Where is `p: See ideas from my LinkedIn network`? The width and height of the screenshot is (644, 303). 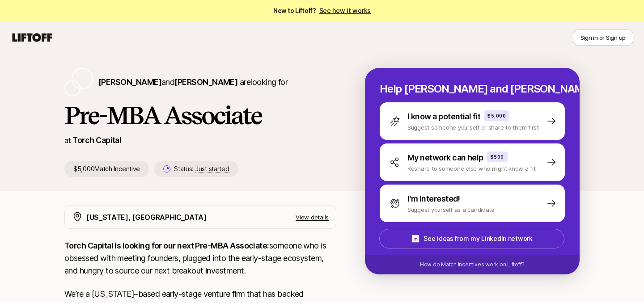
p: See ideas from my LinkedIn network is located at coordinates (478, 239).